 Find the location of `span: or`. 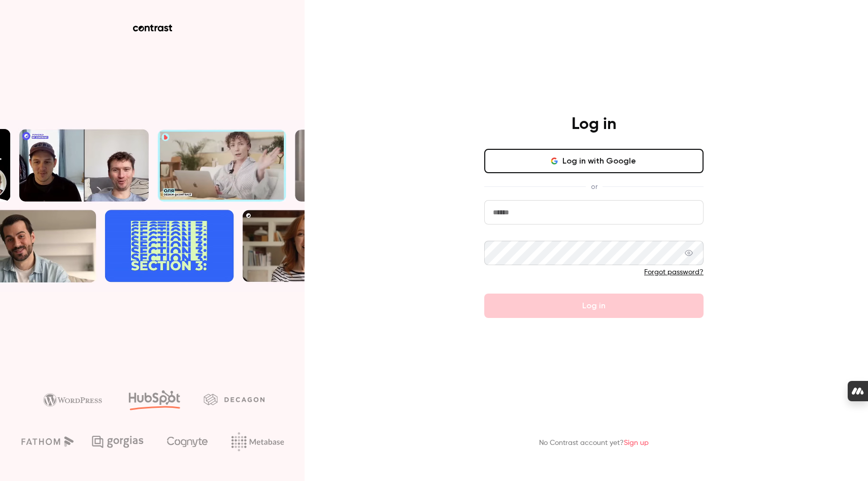

span: or is located at coordinates (594, 186).